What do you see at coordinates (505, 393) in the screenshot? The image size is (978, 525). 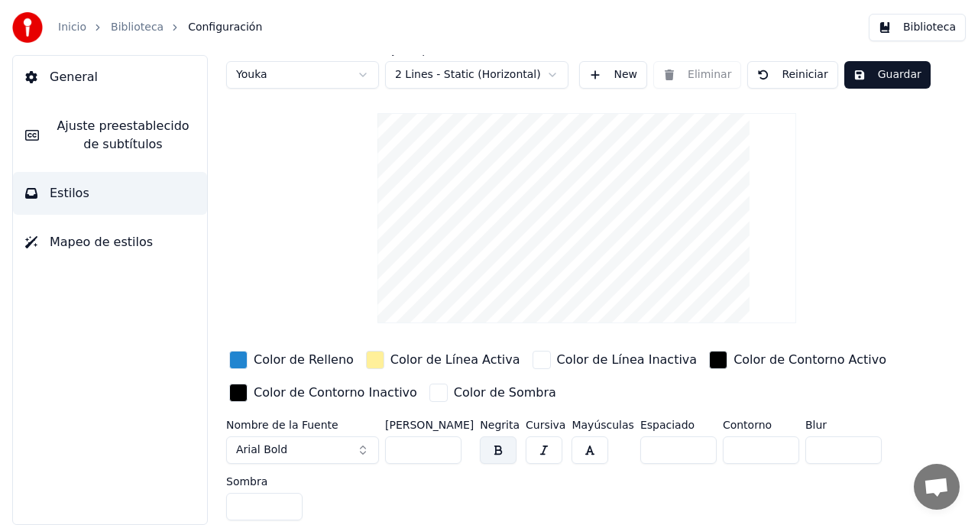 I see `div: Color de Sombra` at bounding box center [505, 393].